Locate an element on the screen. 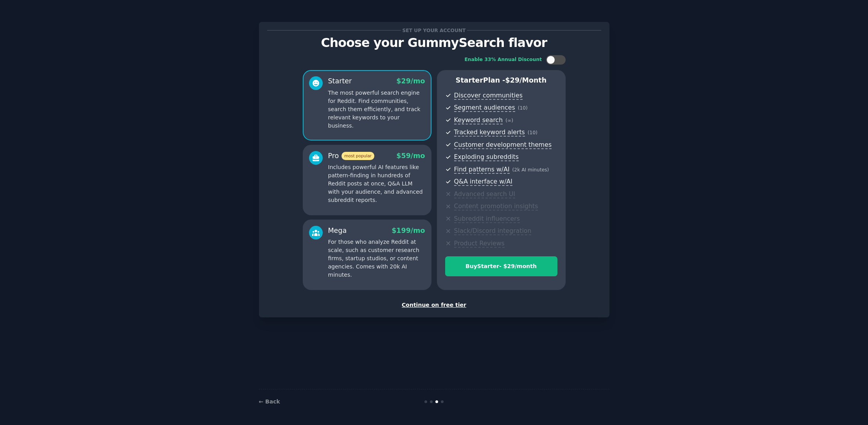  span: ( 2k AI minutes ) is located at coordinates (531, 170).